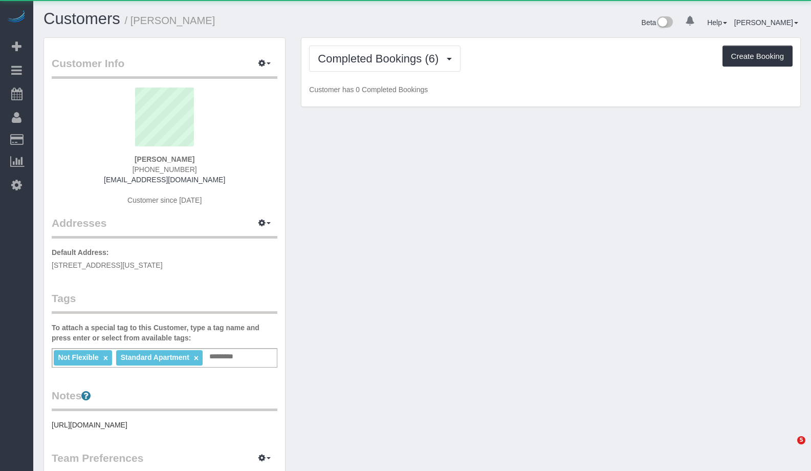 The height and width of the screenshot is (471, 811). I want to click on button: Completed Bookings (6), so click(385, 58).